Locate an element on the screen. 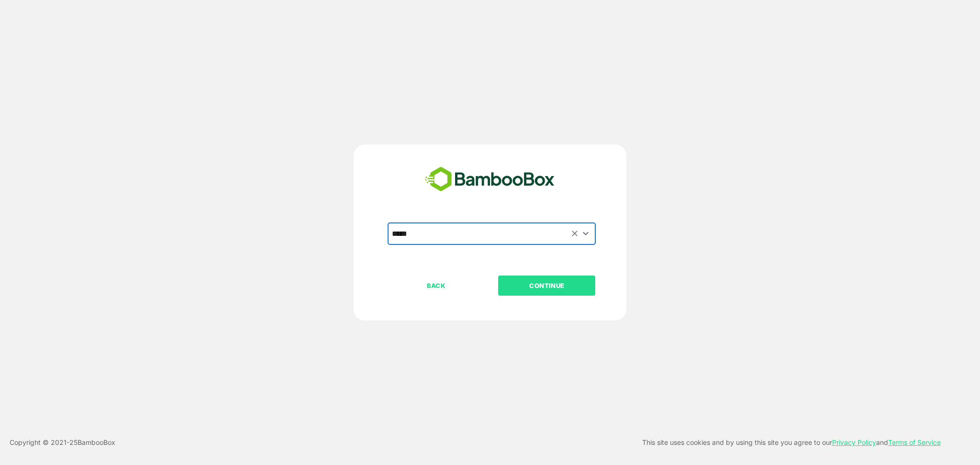 The height and width of the screenshot is (465, 980). a: Privacy Policy is located at coordinates (854, 442).